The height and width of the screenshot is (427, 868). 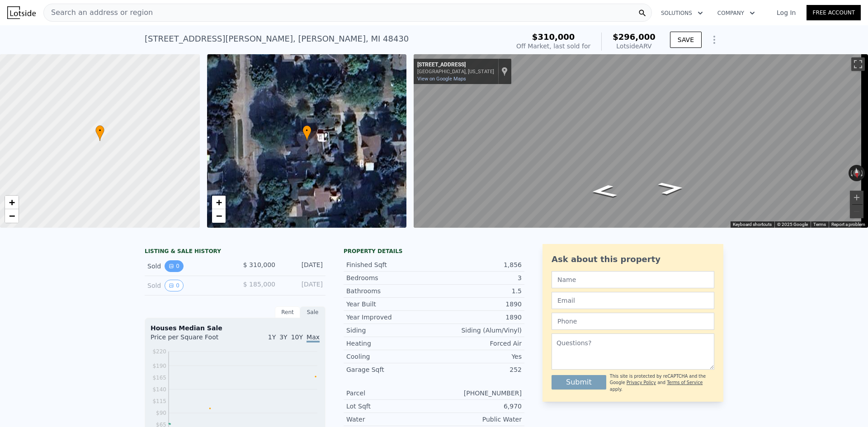 What do you see at coordinates (478, 356) in the screenshot?
I see `div: Yes` at bounding box center [478, 356].